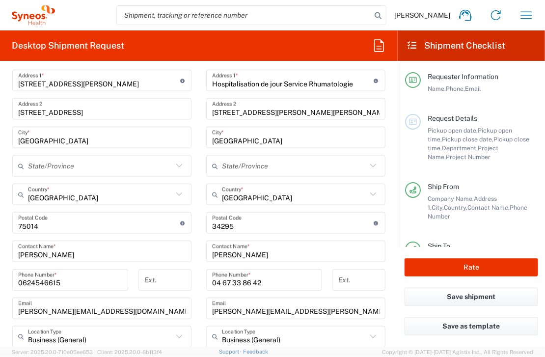  What do you see at coordinates (255, 352) in the screenshot?
I see `a: Feedback` at bounding box center [255, 352].